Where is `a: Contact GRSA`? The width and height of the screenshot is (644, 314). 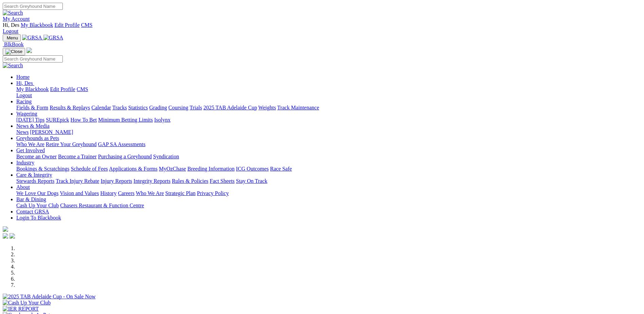
a: Contact GRSA is located at coordinates (33, 211).